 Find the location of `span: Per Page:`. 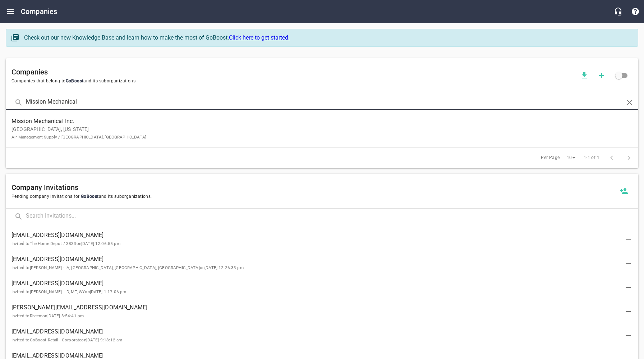

span: Per Page: is located at coordinates (551, 158).